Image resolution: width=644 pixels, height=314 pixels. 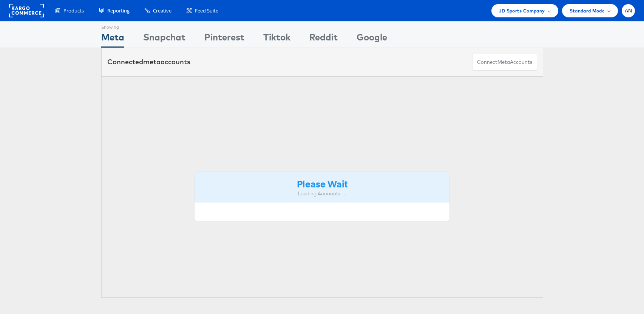 I want to click on div: Snapchat, so click(x=164, y=39).